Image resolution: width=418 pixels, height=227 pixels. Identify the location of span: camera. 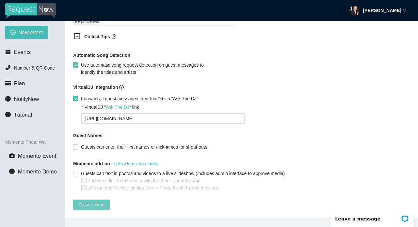
(12, 155).